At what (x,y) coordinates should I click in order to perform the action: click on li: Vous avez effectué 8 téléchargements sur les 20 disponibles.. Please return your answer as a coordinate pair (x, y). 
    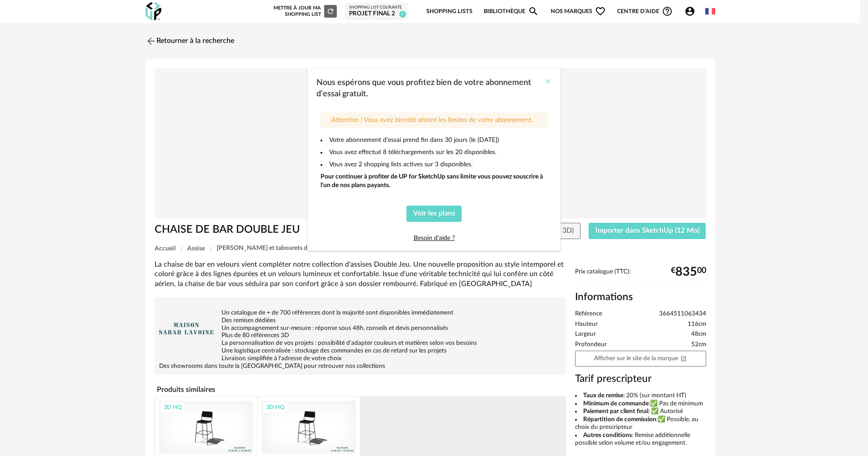
    Looking at the image, I should click on (434, 152).